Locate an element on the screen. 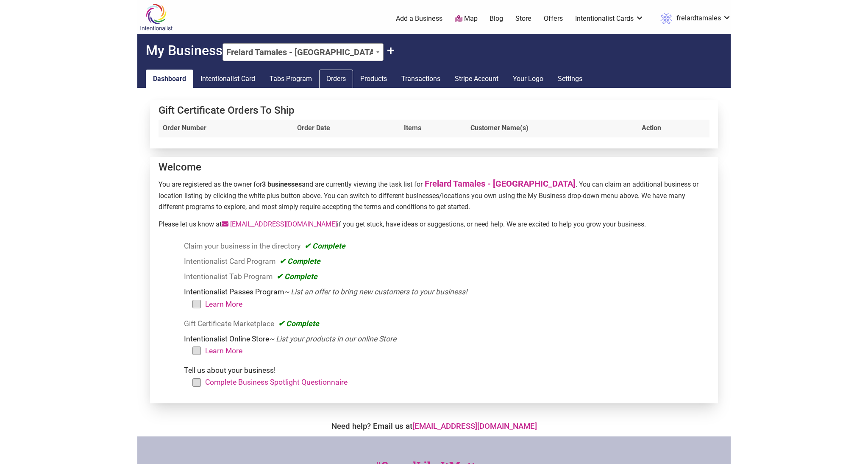 The height and width of the screenshot is (464, 868). h4: Welcome is located at coordinates (434, 167).